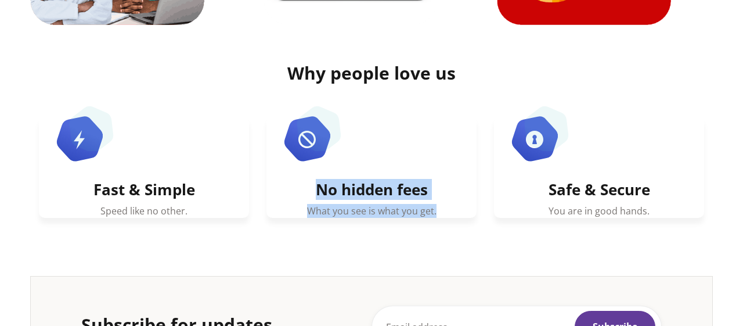 The image size is (743, 326). I want to click on h3: No hidden fees, so click(372, 189).